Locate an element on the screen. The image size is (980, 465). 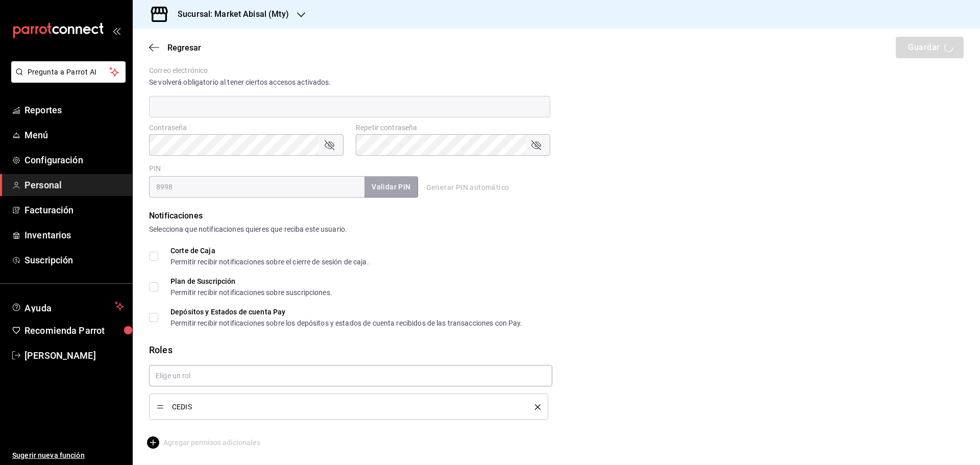
div: Plan de Suscripción is located at coordinates (251, 281).